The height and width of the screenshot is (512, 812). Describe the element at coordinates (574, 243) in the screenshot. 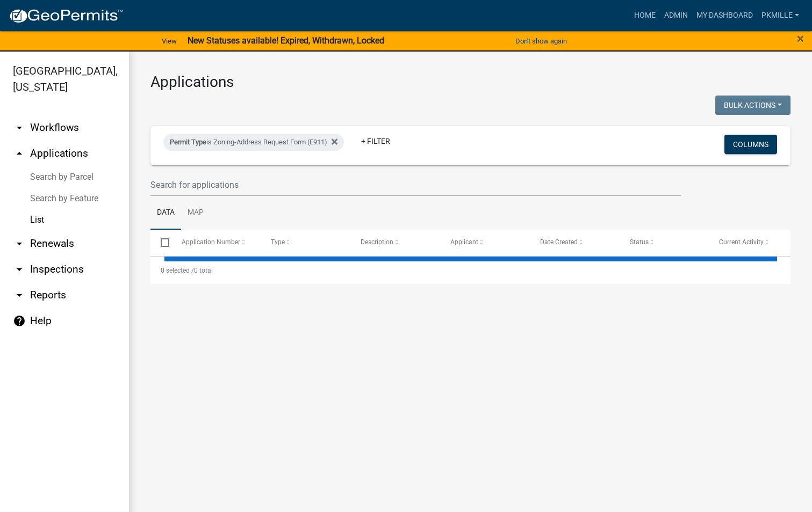

I see `datatable-header-cell: Date Created` at that location.